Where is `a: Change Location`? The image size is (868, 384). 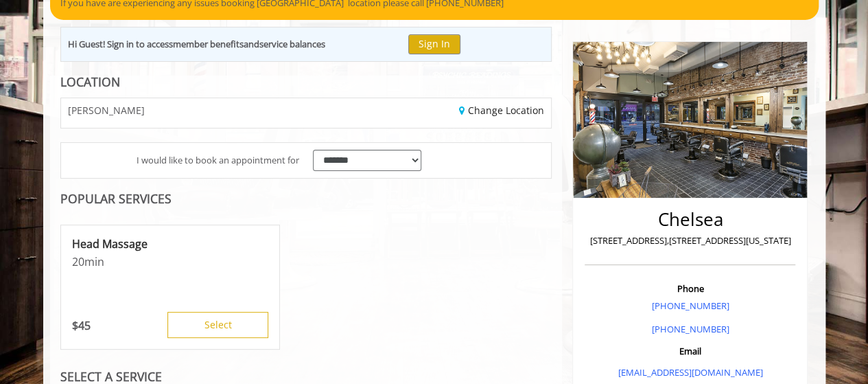 a: Change Location is located at coordinates (501, 109).